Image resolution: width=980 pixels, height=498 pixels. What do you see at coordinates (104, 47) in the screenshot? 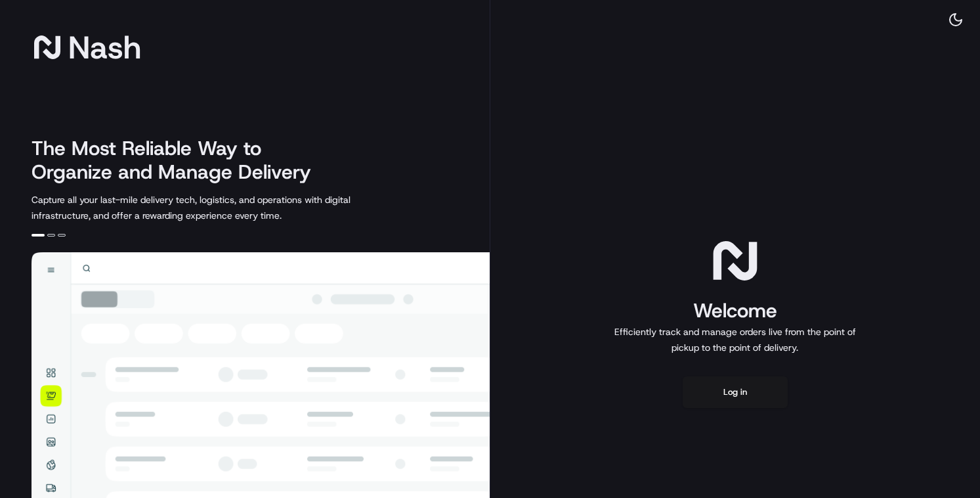
I see `span: Nash` at bounding box center [104, 47].